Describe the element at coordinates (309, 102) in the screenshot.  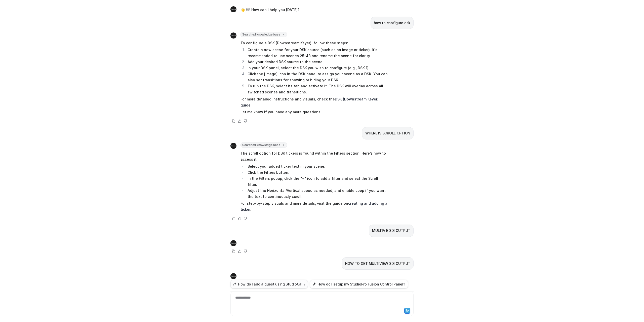
I see `a: DSK (Downstream Keyer) guide` at that location.